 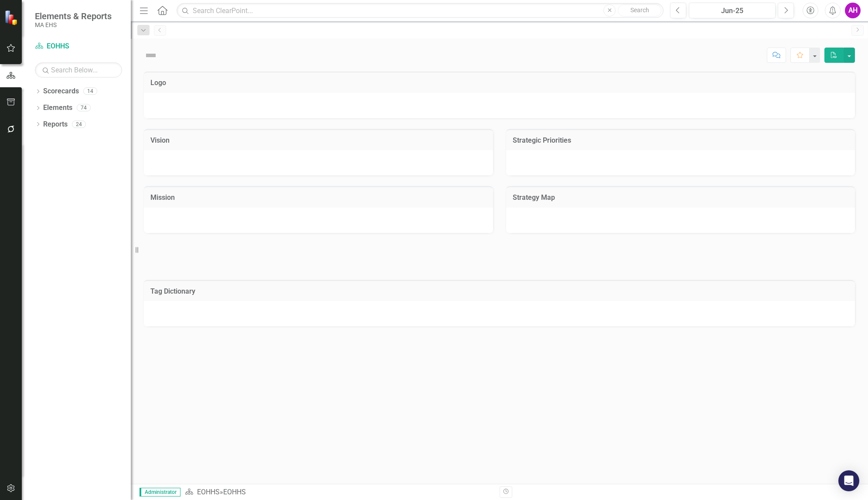 I want to click on span: Search, so click(x=639, y=10).